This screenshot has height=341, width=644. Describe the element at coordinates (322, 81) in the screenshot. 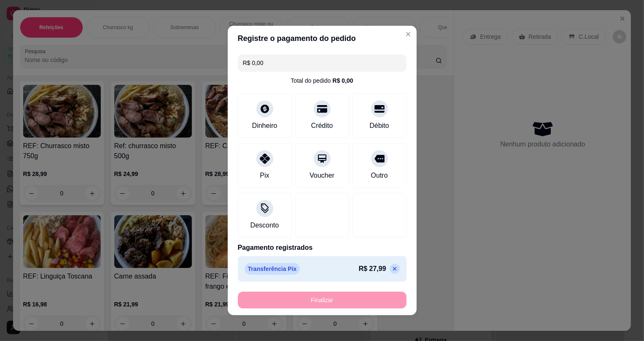

I see `div: Total do pedido` at that location.